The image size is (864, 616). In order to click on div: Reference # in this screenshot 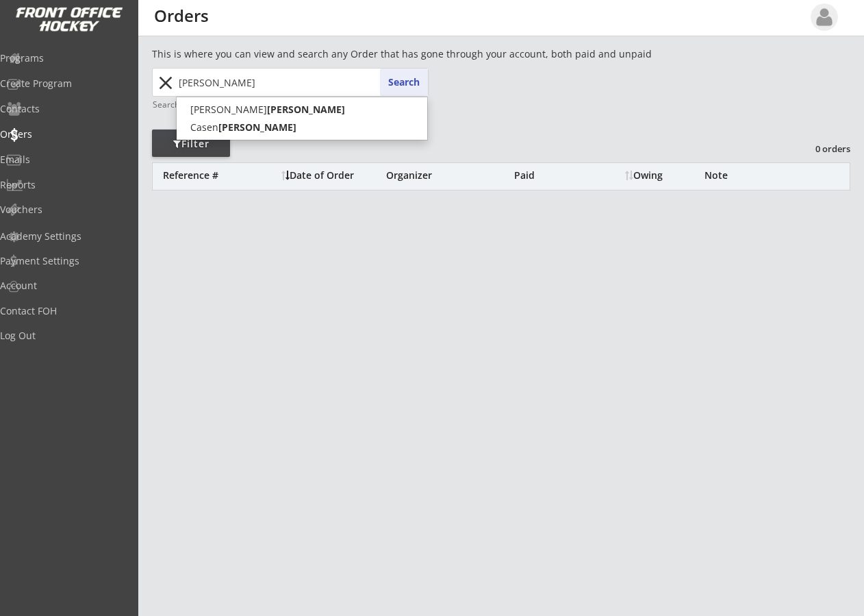, I will do `click(218, 176)`.